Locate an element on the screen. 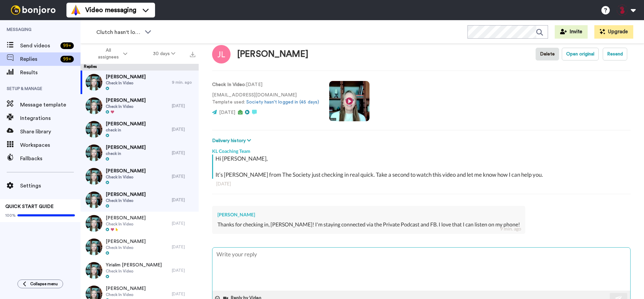  span: Share library is located at coordinates (50, 132).